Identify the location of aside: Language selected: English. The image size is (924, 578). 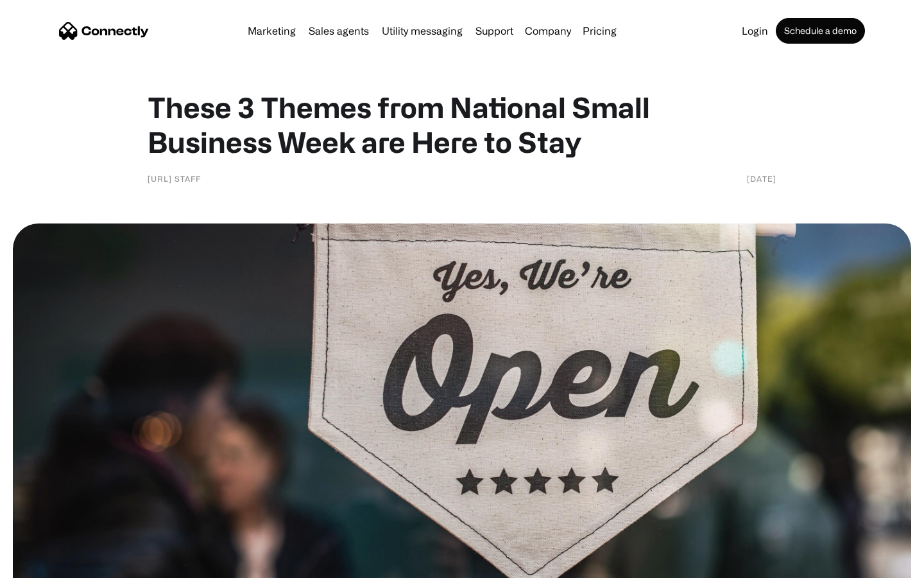
(45, 564).